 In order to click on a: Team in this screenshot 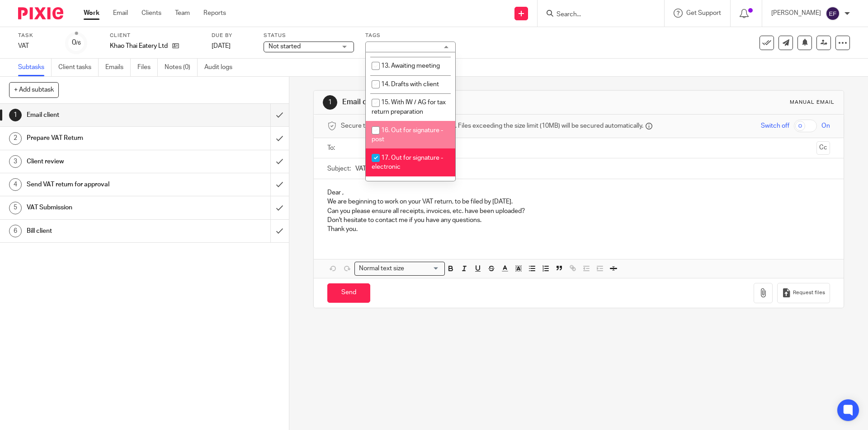, I will do `click(182, 13)`.